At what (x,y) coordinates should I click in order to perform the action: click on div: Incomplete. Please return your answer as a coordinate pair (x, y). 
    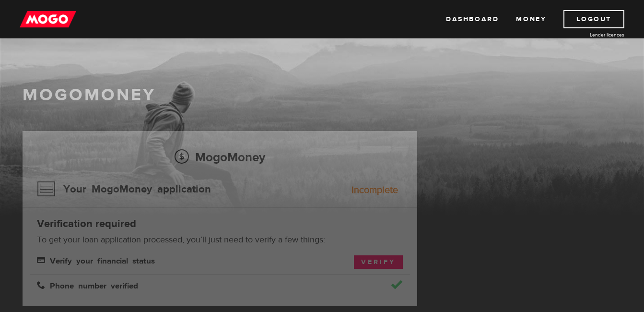
    Looking at the image, I should click on (375, 190).